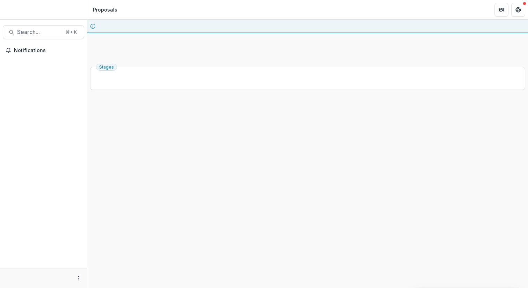  I want to click on span: Notifications, so click(48, 50).